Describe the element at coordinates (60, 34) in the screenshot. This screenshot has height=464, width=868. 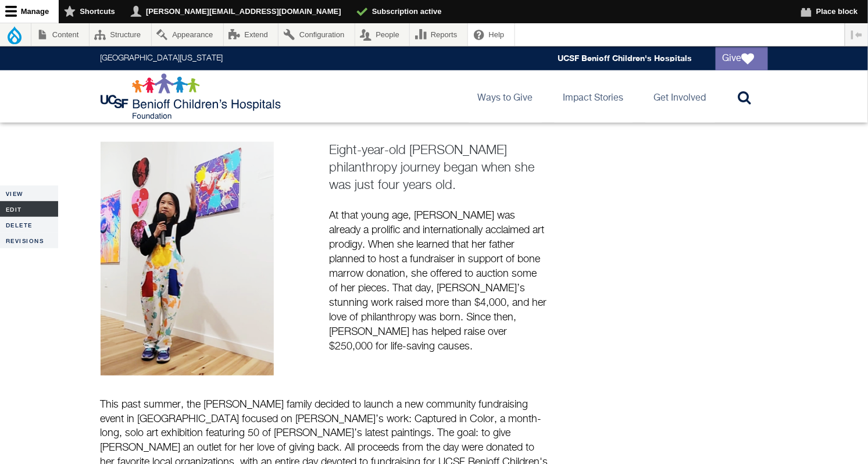
I see `a: Content` at that location.